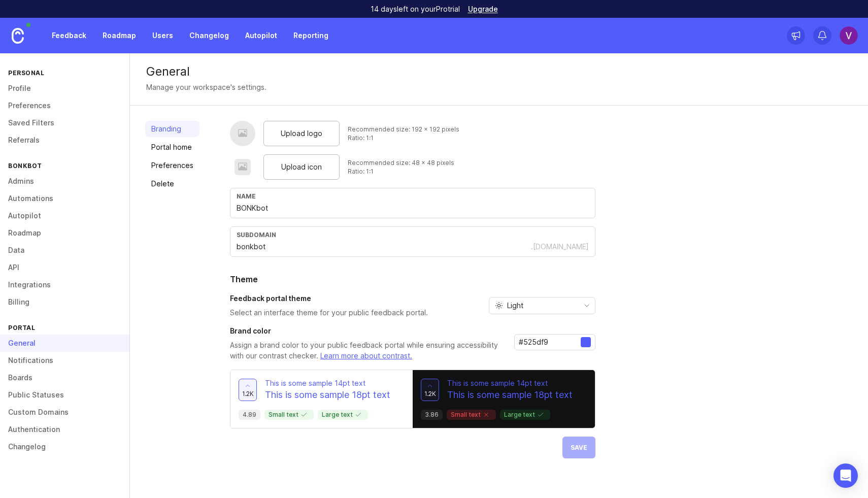  I want to click on p: Select an interface theme for your public feedback portal., so click(329, 313).